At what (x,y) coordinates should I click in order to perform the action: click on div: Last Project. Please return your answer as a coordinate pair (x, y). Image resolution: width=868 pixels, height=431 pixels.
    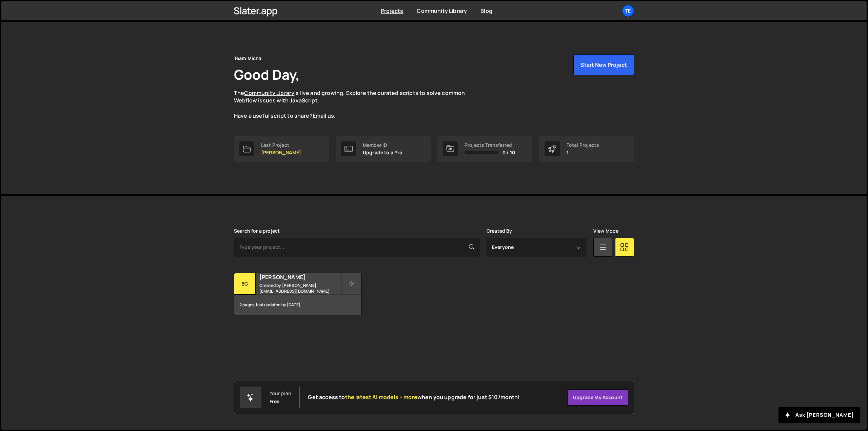
    Looking at the image, I should click on (281, 145).